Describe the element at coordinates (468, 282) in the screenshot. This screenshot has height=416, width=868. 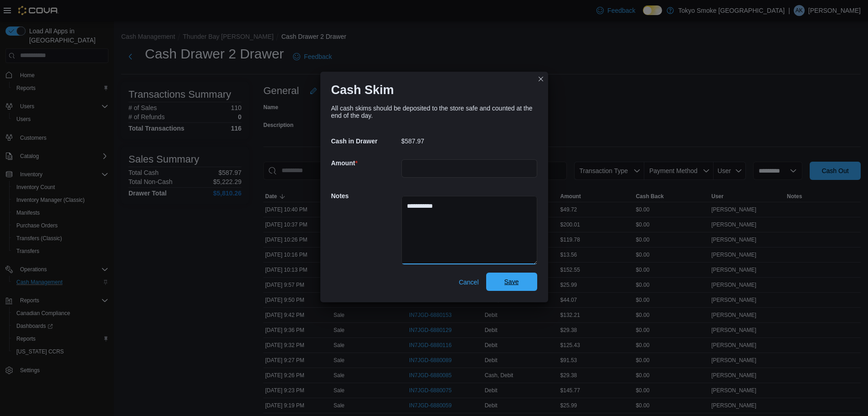
I see `span: Cancel` at that location.